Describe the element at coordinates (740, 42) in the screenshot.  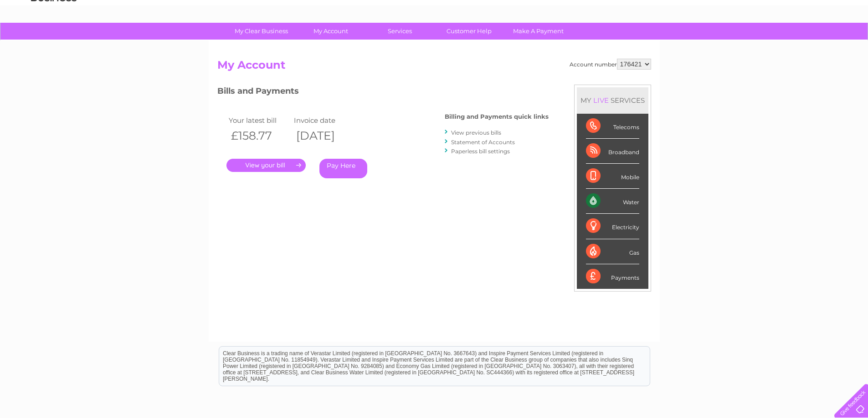
I see `a: Energy` at that location.